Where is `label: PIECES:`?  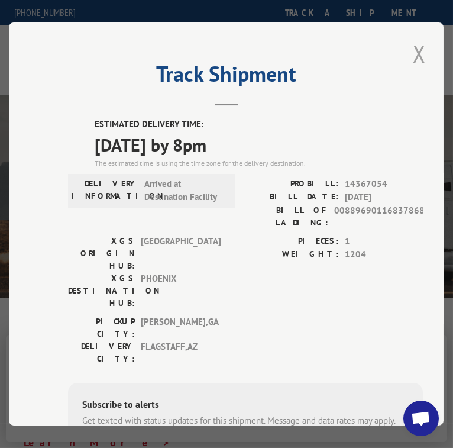
label: PIECES: is located at coordinates (292, 241).